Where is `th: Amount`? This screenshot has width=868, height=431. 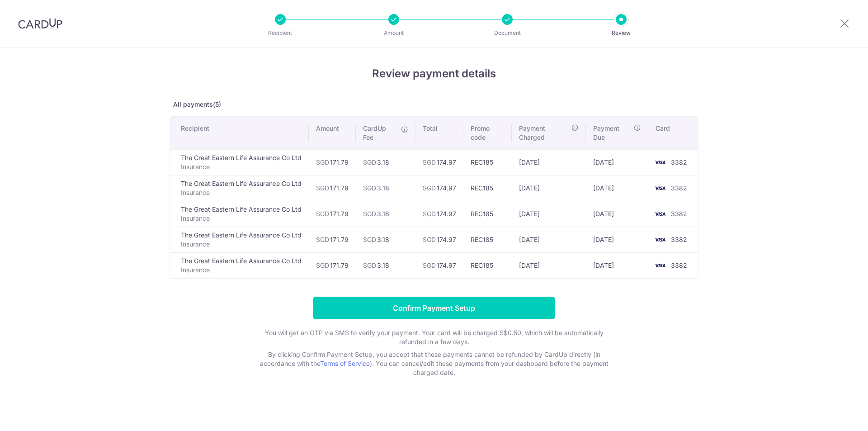 th: Amount is located at coordinates (332, 133).